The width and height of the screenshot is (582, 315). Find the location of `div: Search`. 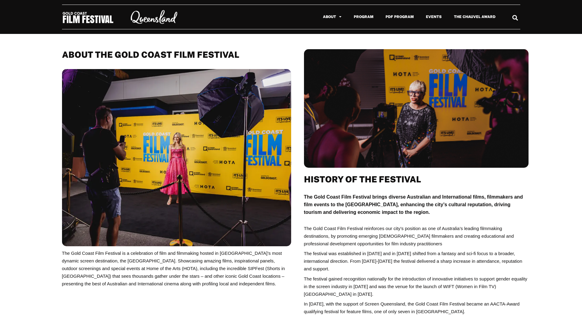

div: Search is located at coordinates (515, 17).